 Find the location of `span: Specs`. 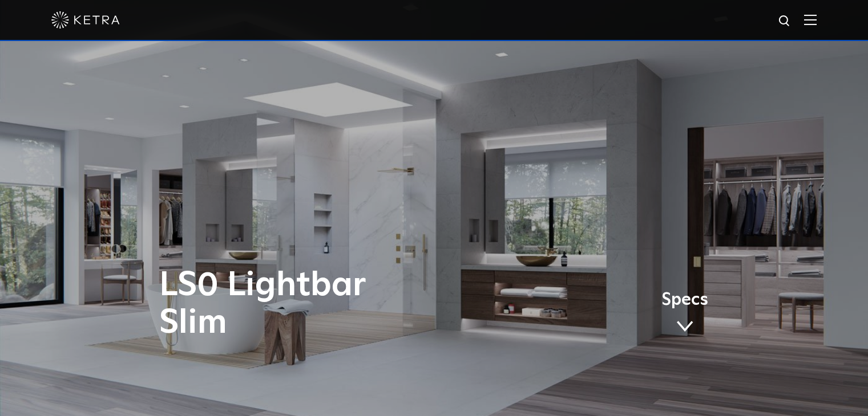

span: Specs is located at coordinates (685, 300).